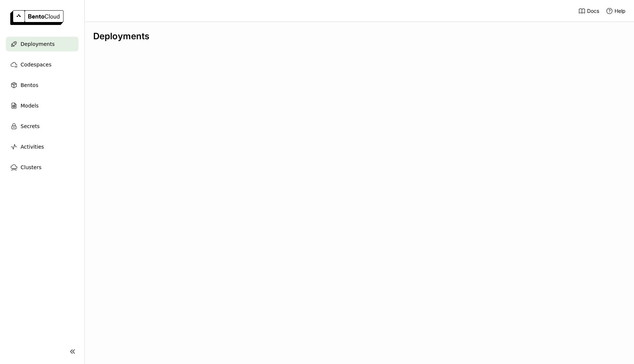  What do you see at coordinates (32, 147) in the screenshot?
I see `span: Activities` at bounding box center [32, 147].